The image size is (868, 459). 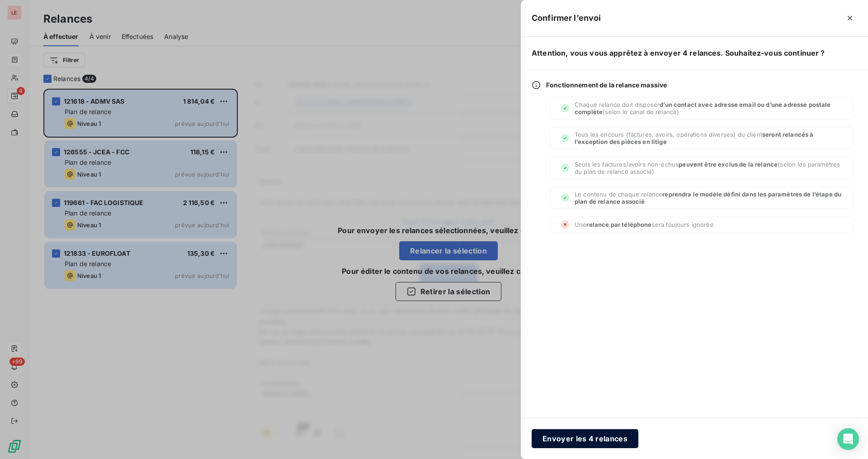 What do you see at coordinates (709, 198) in the screenshot?
I see `span: Le contenu de chaque relance` at bounding box center [709, 198].